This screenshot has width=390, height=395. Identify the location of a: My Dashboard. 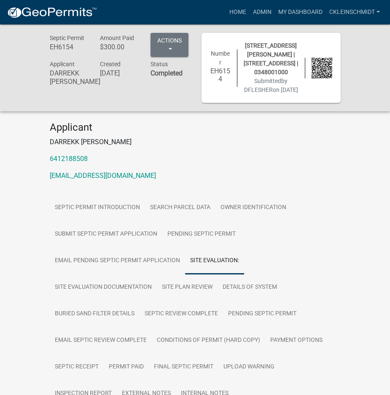
(300, 12).